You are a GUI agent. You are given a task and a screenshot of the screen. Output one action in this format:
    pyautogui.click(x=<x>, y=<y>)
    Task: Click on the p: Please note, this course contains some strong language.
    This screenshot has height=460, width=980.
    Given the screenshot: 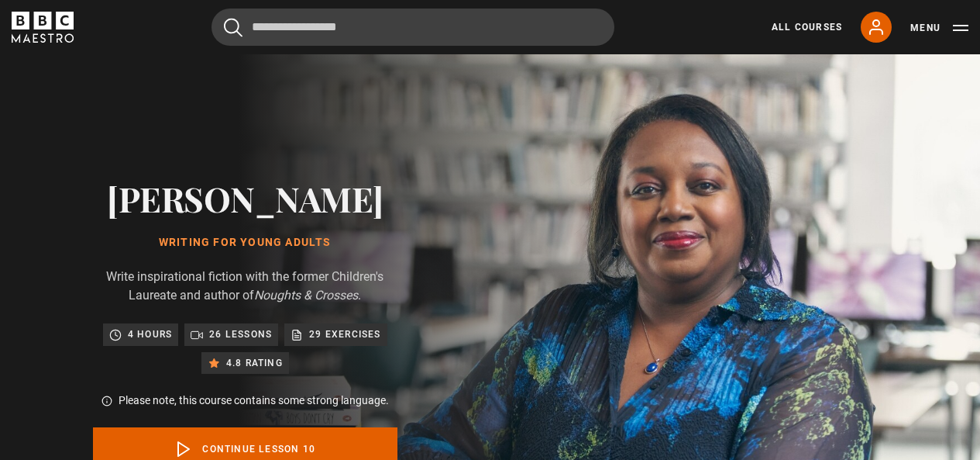 What is the action you would take?
    pyautogui.click(x=254, y=400)
    